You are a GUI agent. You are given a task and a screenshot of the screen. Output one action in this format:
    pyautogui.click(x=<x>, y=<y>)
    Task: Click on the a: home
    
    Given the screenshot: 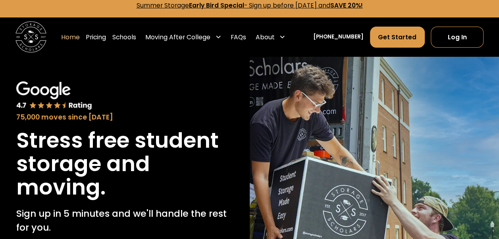 What is the action you would take?
    pyautogui.click(x=31, y=37)
    